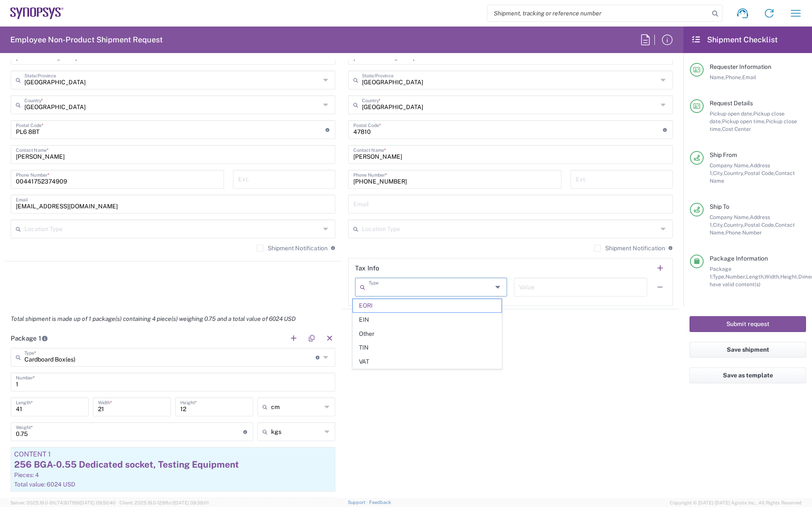 The height and width of the screenshot is (507, 812). I want to click on h2: Employee Non-Product Shipment Request, so click(86, 40).